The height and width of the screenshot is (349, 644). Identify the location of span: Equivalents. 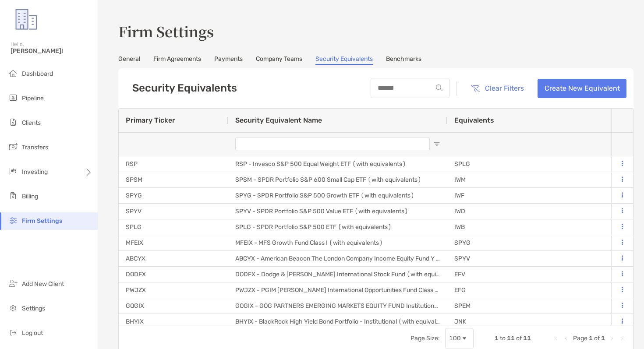
(474, 120).